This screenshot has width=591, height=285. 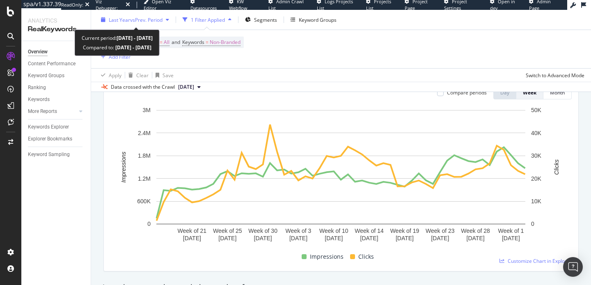 I want to click on div: Compare periods, so click(x=466, y=92).